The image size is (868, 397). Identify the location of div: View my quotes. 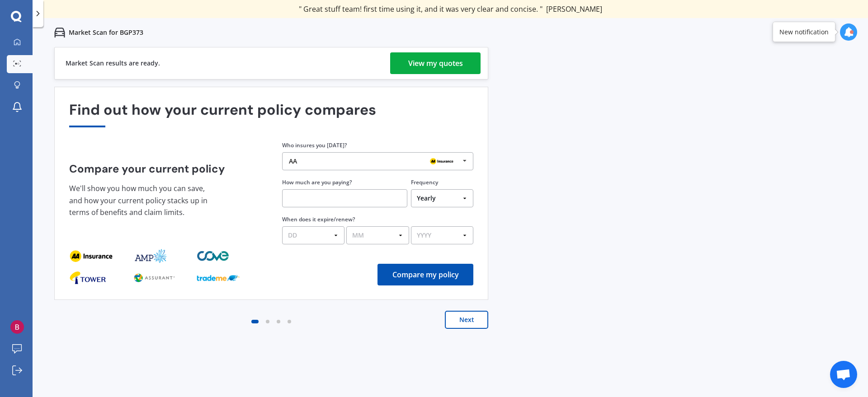
(435, 63).